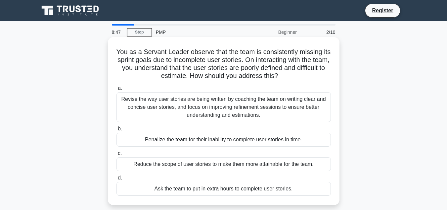  Describe the element at coordinates (383, 10) in the screenshot. I see `a: Register` at that location.